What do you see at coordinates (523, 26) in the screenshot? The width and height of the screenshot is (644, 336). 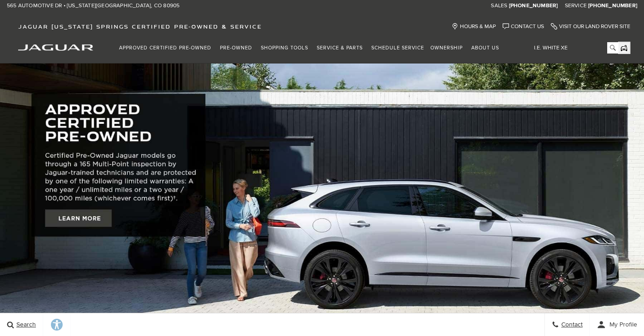 I see `a: Contact Us` at bounding box center [523, 26].